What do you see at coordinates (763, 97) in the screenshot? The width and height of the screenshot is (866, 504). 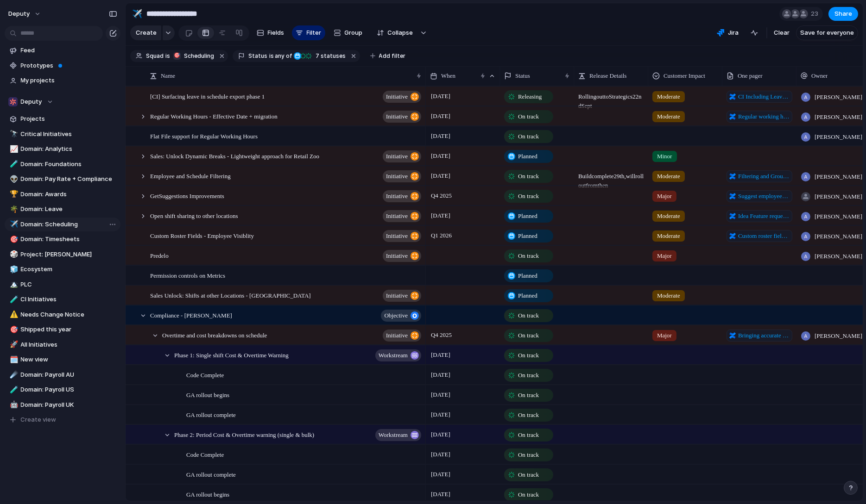 I see `span: CI Including Leave on the Schedule Export Week by Area and Team Member` at bounding box center [763, 97].